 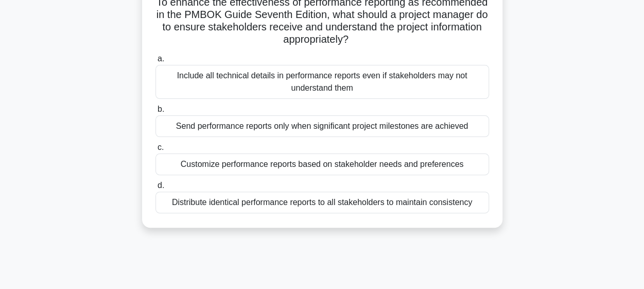 I want to click on span: d., so click(x=161, y=185).